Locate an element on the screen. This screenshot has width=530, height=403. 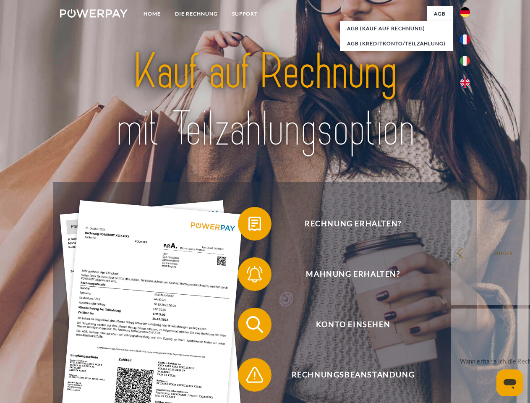
img: qb_bill.svg is located at coordinates (255, 223).